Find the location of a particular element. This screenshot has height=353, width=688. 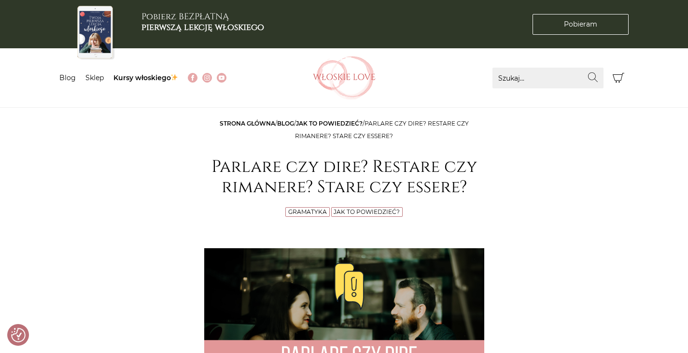

button: Koszyk is located at coordinates (619, 78).